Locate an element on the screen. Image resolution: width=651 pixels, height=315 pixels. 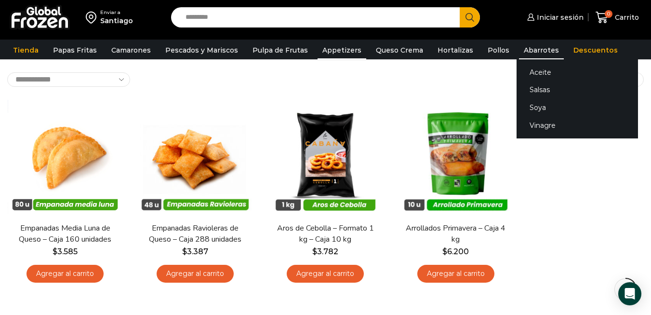
a: Arrollados Primavera – Caja 4 kg is located at coordinates (456, 234).